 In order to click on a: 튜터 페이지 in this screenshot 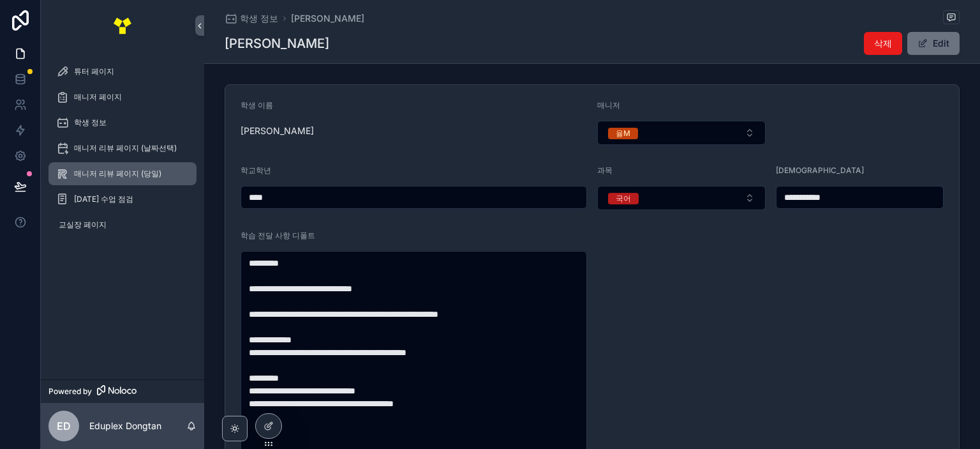, I will do `click(123, 72)`.